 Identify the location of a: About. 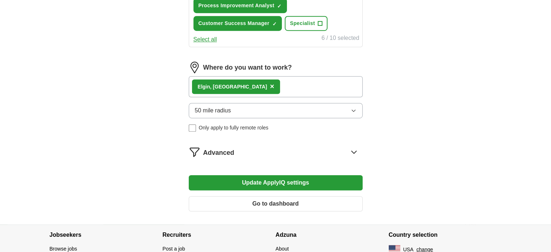
(282, 249).